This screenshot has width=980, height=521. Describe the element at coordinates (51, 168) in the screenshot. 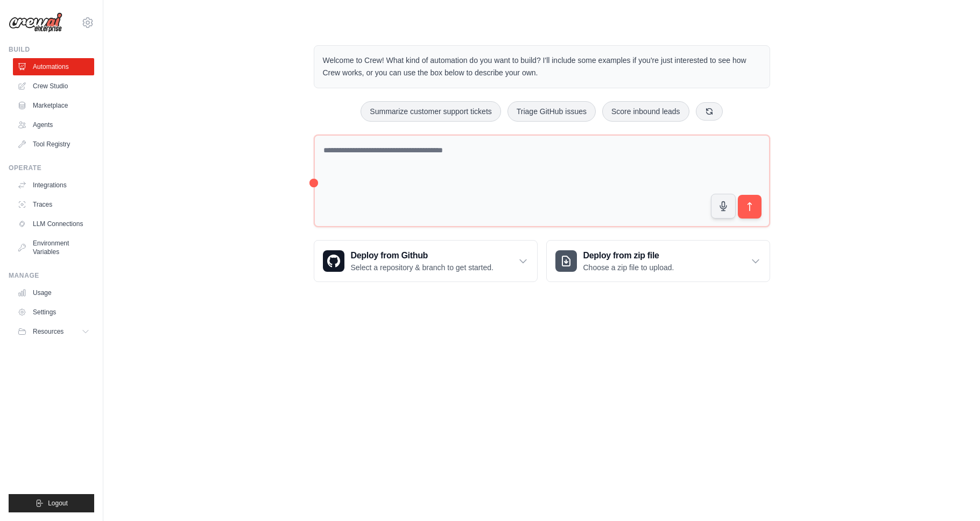

I see `div: Operate` at that location.